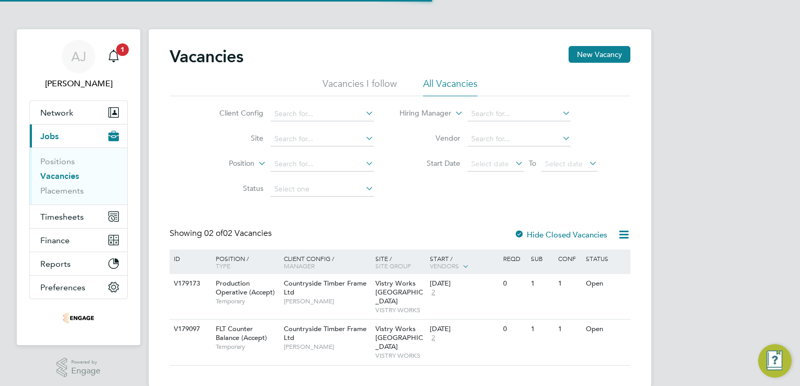  Describe the element at coordinates (49, 136) in the screenshot. I see `span: Jobs` at that location.